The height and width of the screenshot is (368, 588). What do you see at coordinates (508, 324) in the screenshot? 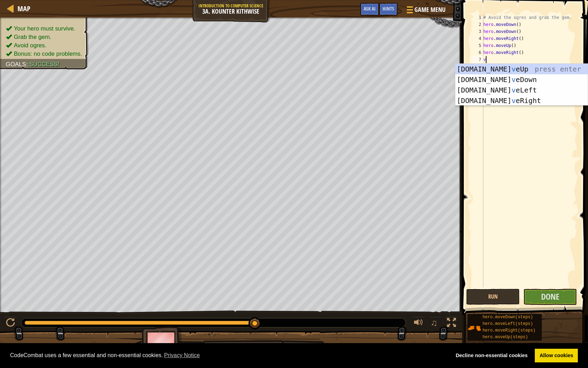
I see `span: hero.moveLeft(steps)` at bounding box center [508, 324].